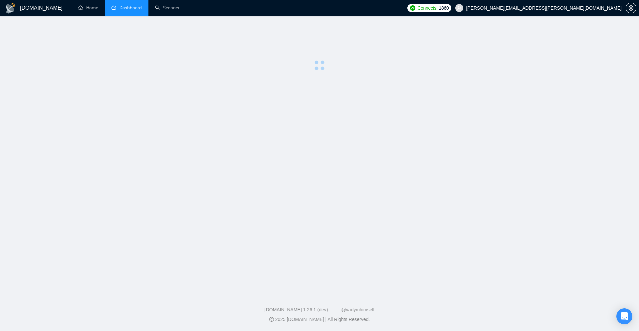 This screenshot has width=639, height=331. What do you see at coordinates (428, 8) in the screenshot?
I see `span: Connects:` at bounding box center [428, 8].